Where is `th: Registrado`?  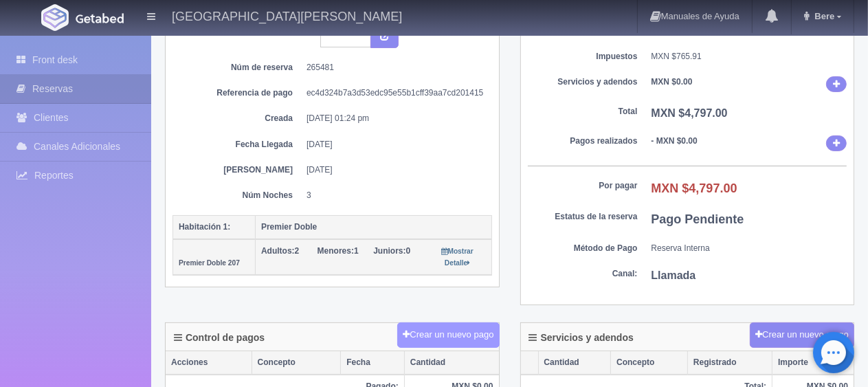 th: Registrado is located at coordinates (729, 363).